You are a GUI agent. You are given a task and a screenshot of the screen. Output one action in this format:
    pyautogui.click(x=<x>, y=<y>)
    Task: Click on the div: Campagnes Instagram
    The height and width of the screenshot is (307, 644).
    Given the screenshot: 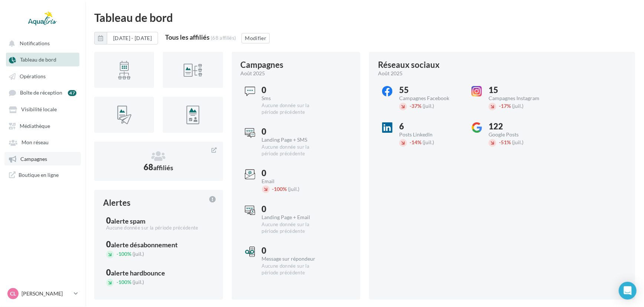 What is the action you would take?
    pyautogui.click(x=520, y=98)
    